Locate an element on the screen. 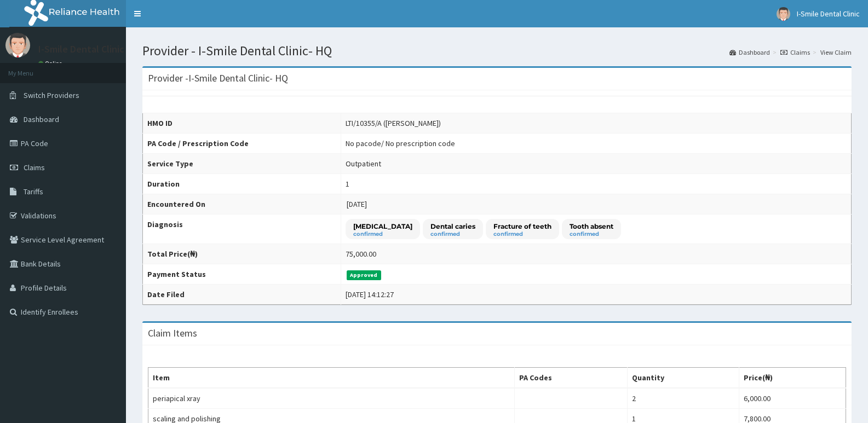  th: HMO ID is located at coordinates (242, 123).